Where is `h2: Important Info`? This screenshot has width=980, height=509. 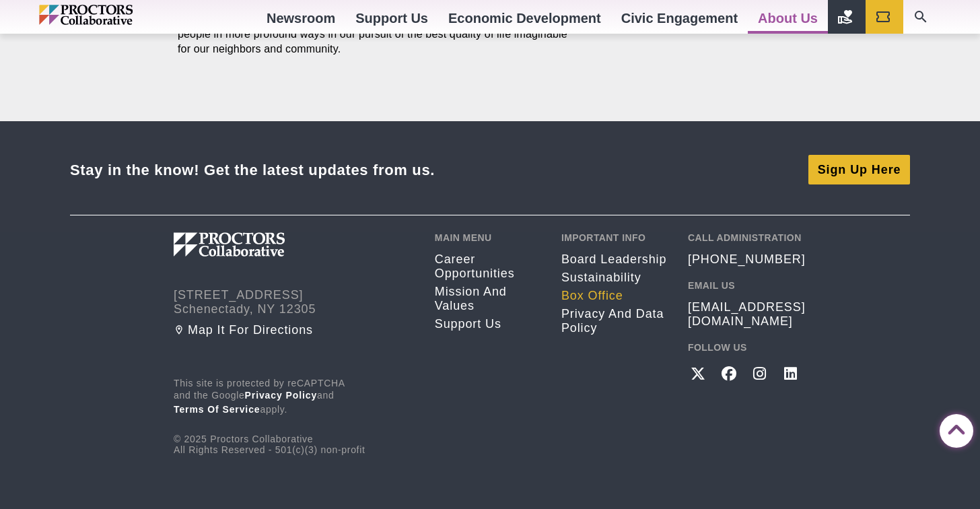
h2: Important Info is located at coordinates (615, 238).